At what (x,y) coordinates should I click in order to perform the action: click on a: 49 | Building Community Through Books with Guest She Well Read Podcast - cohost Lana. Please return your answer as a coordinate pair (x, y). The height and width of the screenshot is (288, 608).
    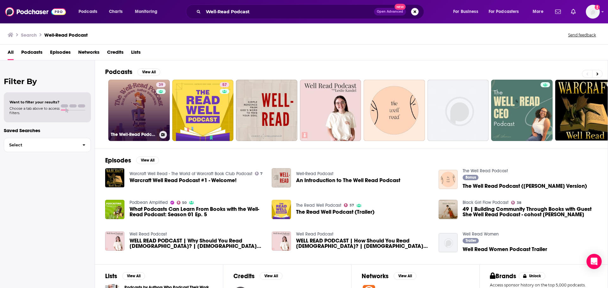
    Looking at the image, I should click on (448, 210).